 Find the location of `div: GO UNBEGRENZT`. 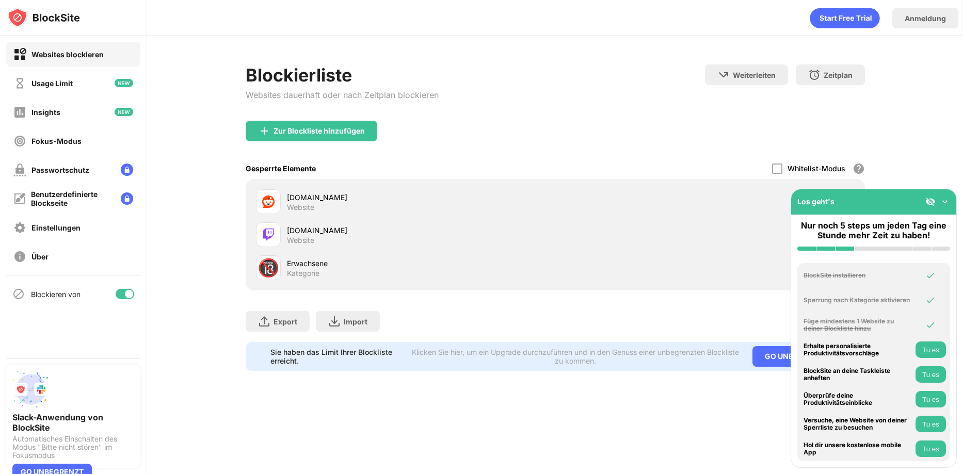

div: GO UNBEGRENZT is located at coordinates (796, 356).